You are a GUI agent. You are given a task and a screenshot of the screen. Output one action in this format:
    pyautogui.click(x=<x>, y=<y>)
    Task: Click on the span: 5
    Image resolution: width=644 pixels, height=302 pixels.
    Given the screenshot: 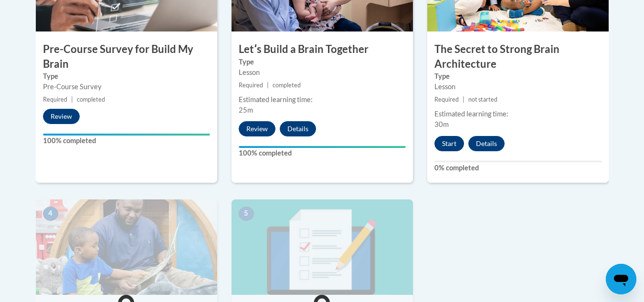 What is the action you would take?
    pyautogui.click(x=246, y=214)
    